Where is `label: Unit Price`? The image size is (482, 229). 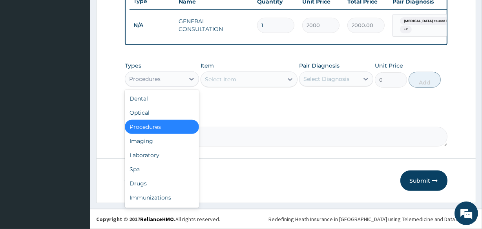
label: Unit Price is located at coordinates (389, 66).